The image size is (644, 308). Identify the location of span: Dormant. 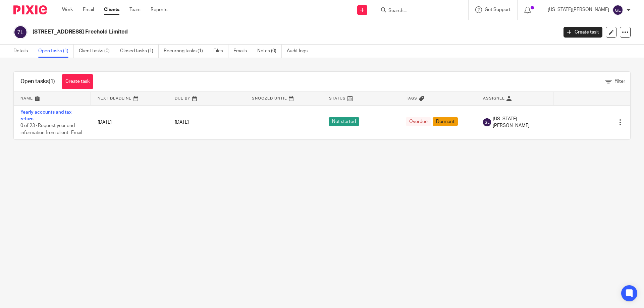
(445, 121).